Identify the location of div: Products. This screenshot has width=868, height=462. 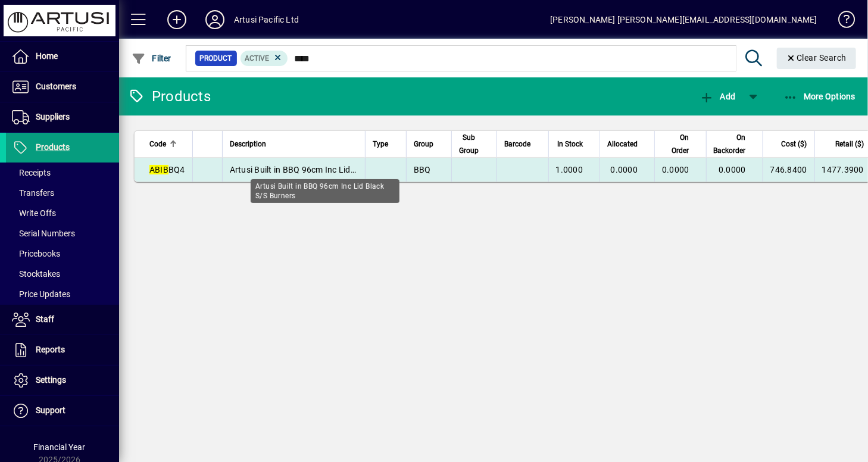
(169, 97).